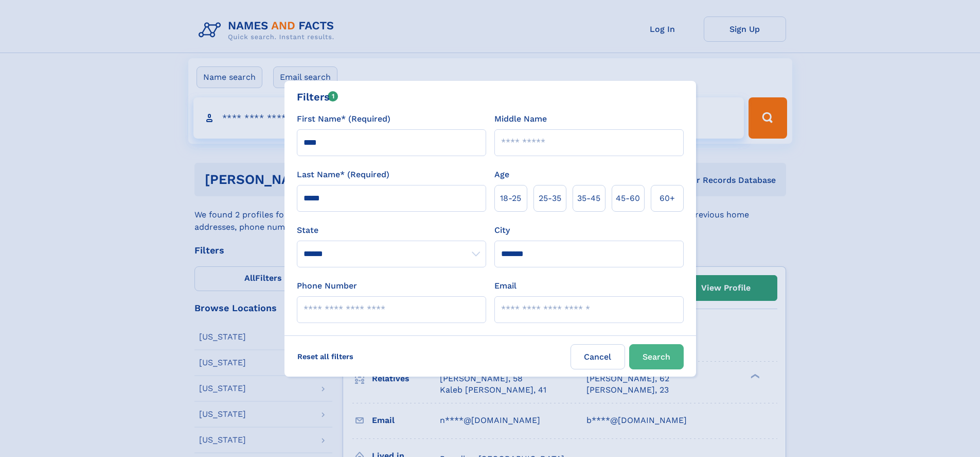  Describe the element at coordinates (318, 97) in the screenshot. I see `div: Filters` at that location.